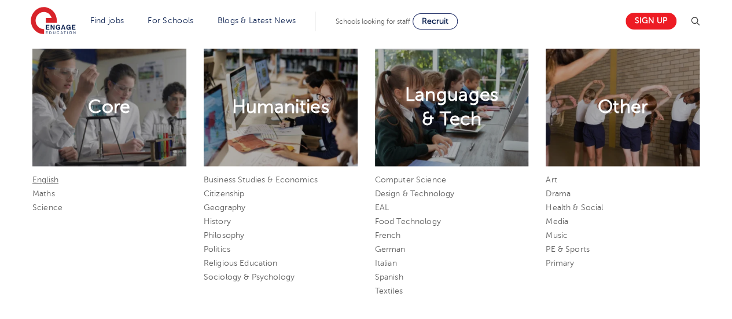 This screenshot has height=319, width=732. Describe the element at coordinates (435, 21) in the screenshot. I see `a: Recruit` at that location.